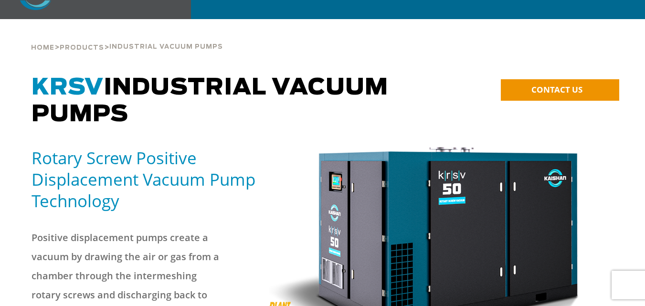 The width and height of the screenshot is (645, 306). What do you see at coordinates (557, 89) in the screenshot?
I see `span: CONTACT US` at bounding box center [557, 89].